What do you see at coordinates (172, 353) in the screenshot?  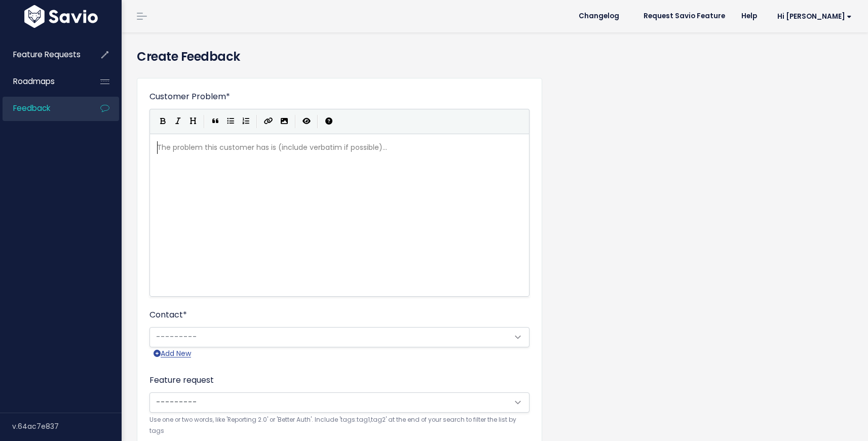 I see `a: Add New` at bounding box center [172, 353].